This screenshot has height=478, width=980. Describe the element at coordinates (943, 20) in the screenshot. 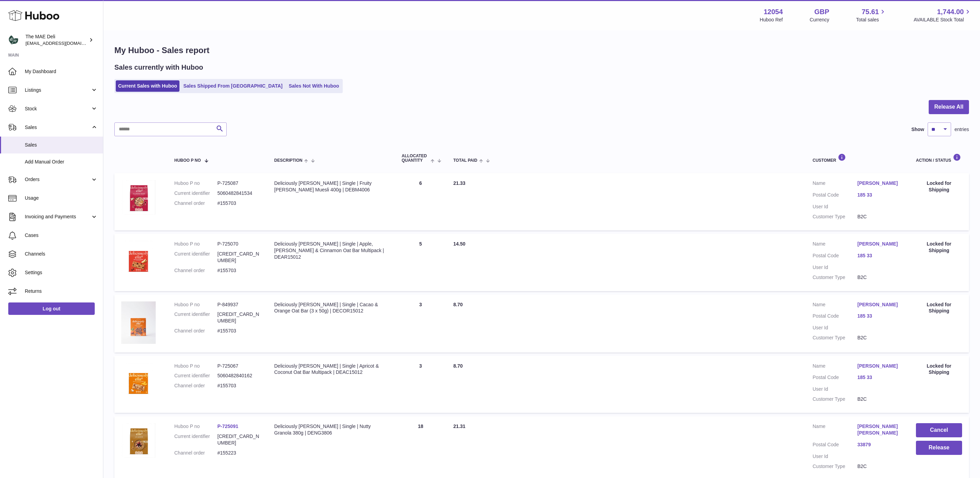

I see `span: AVAILABLE Stock Total` at that location.